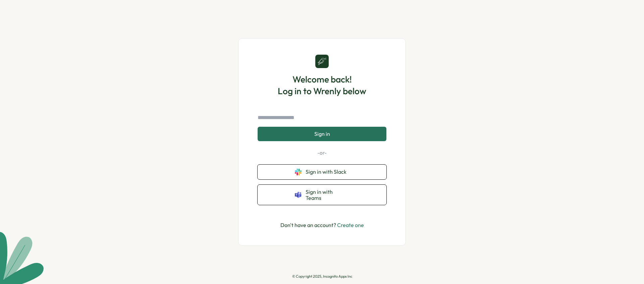  Describe the element at coordinates (322, 195) in the screenshot. I see `button: Sign in with Teams` at that location.